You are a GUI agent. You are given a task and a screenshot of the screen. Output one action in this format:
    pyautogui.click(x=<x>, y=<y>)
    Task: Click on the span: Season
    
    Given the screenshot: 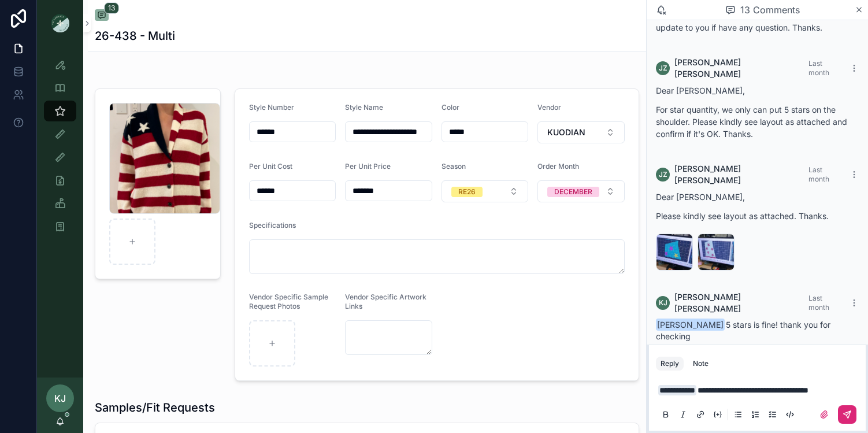 What is the action you would take?
    pyautogui.click(x=454, y=166)
    